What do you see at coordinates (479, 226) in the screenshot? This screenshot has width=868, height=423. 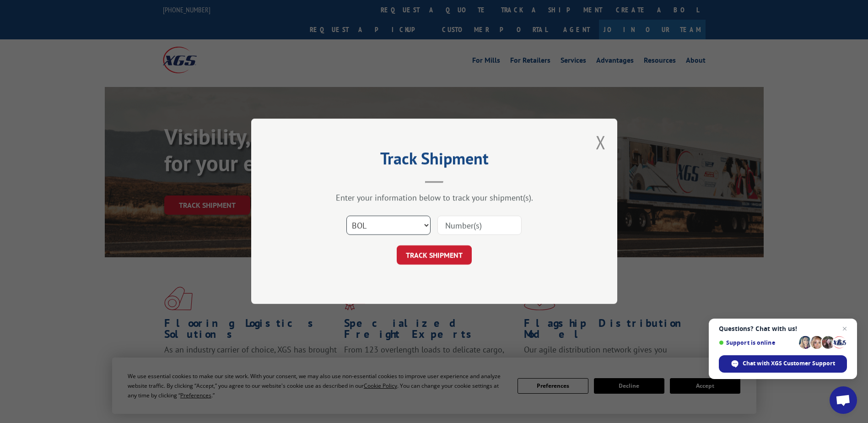 I see `input: Number(s)` at bounding box center [479, 226].